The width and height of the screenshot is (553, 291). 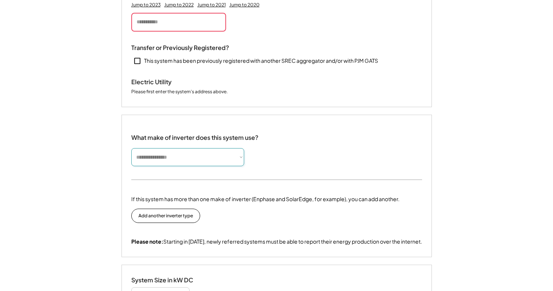 What do you see at coordinates (180, 92) in the screenshot?
I see `div: Please first enter the system's address above.` at bounding box center [180, 92].